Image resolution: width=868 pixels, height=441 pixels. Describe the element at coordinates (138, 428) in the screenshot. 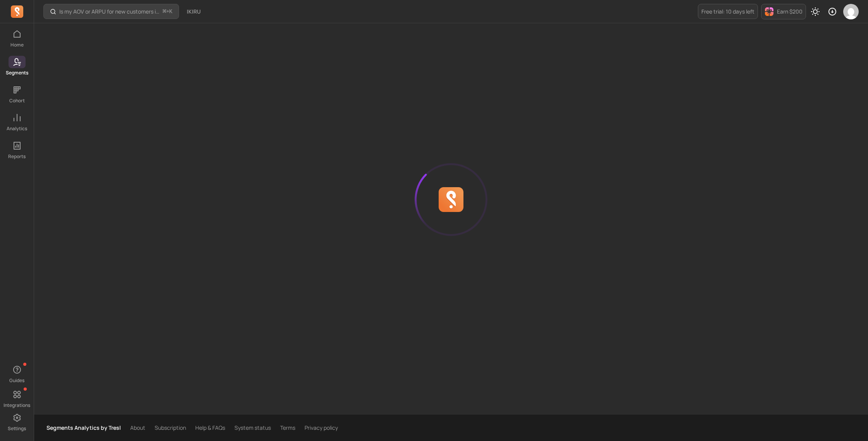

I see `a: About` at that location.